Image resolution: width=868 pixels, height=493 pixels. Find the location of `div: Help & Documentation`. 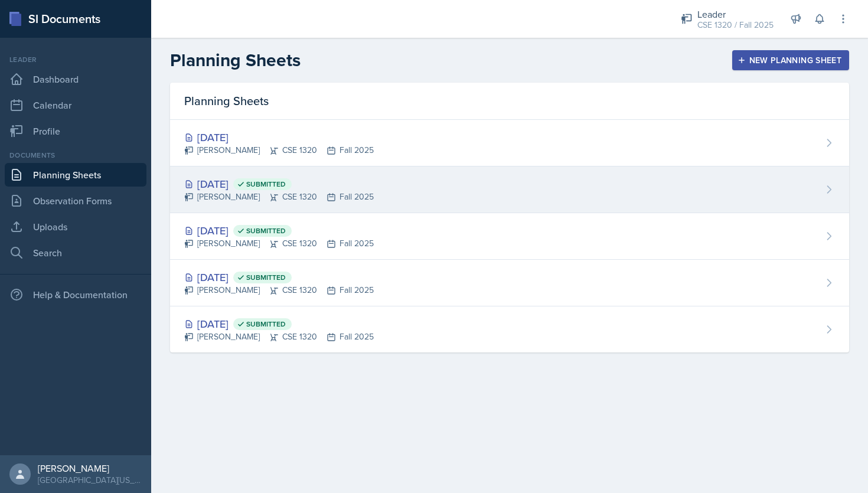

div: Help & Documentation is located at coordinates (75, 295).